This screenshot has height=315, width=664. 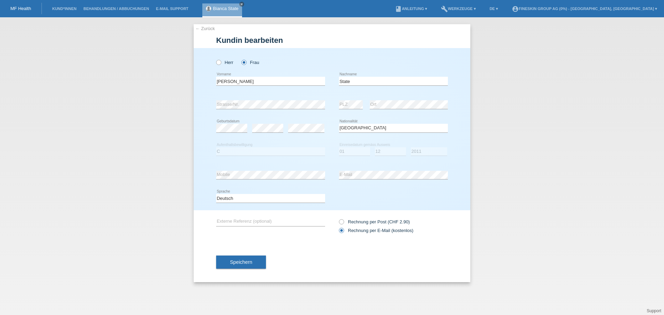 What do you see at coordinates (205, 28) in the screenshot?
I see `a: ← Zurück` at bounding box center [205, 28].